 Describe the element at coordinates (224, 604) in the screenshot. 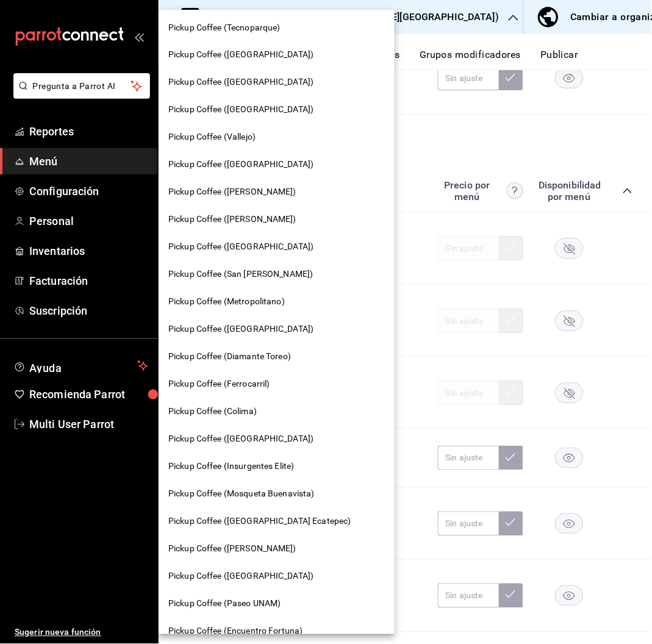

I see `span: Pickup Coffee (Paseo UNAM)` at that location.